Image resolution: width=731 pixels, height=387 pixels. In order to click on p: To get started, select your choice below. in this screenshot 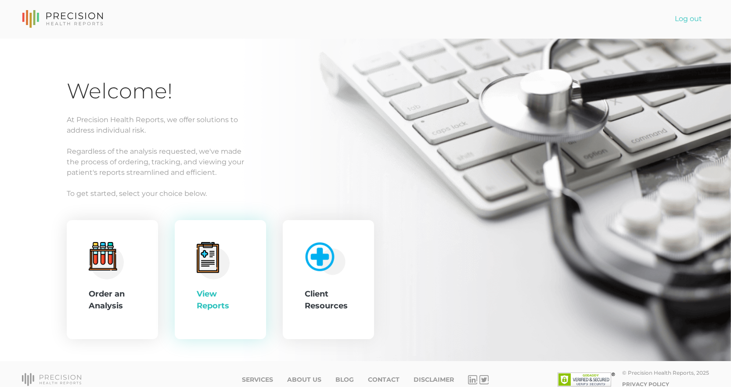, I will do `click(365, 194)`.